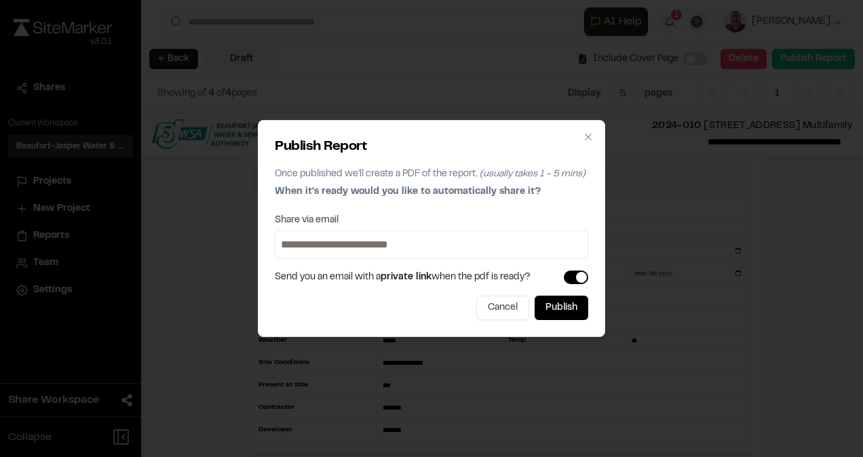  Describe the element at coordinates (402, 277) in the screenshot. I see `span: Send you an email with a when the pdf is ready?` at that location.